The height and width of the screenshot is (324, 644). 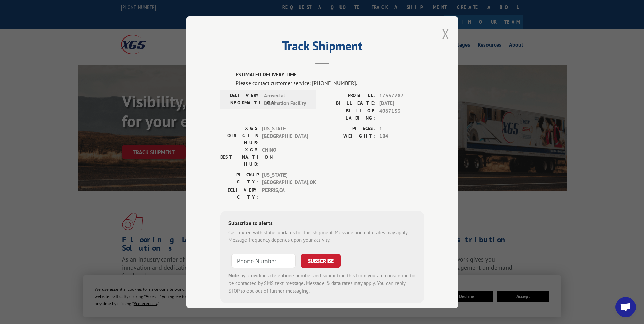 What do you see at coordinates (322, 223) in the screenshot?
I see `div: Subscribe to alerts` at bounding box center [322, 223].